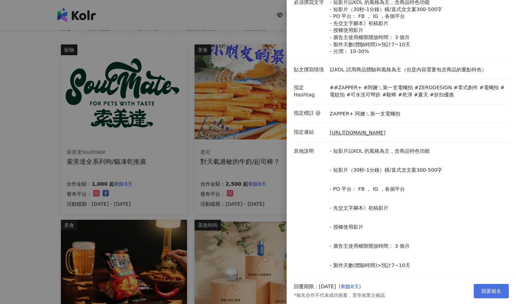 The width and height of the screenshot is (516, 304). Describe the element at coordinates (361, 287) in the screenshot. I see `p: ( 剩餘8天 )` at that location.